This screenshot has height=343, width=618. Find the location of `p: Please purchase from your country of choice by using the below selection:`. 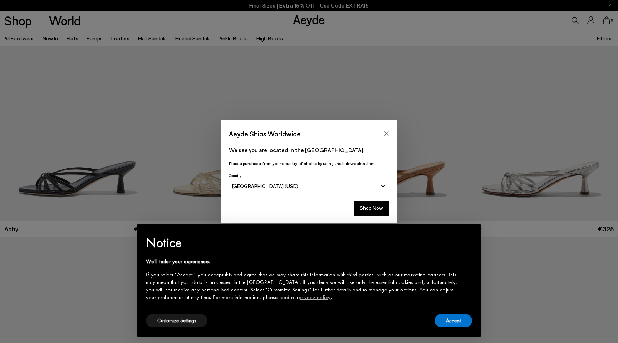

p: Please purchase from your country of choice by using the below selection: is located at coordinates (309, 163).